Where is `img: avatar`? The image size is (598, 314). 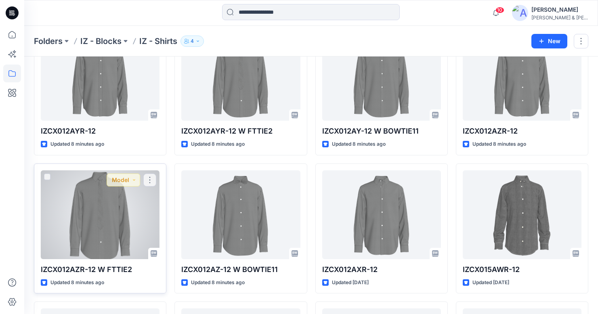
img: avatar is located at coordinates (520, 13).